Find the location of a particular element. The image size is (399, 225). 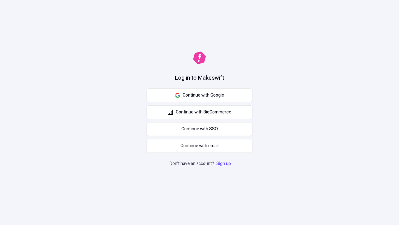

h1: Log in to Makeswift is located at coordinates (200, 78).